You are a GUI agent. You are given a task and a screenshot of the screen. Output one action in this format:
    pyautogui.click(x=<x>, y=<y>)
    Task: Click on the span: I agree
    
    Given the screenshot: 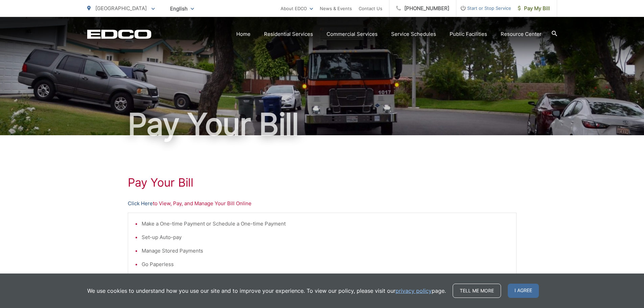 What is the action you would take?
    pyautogui.click(x=523, y=291)
    